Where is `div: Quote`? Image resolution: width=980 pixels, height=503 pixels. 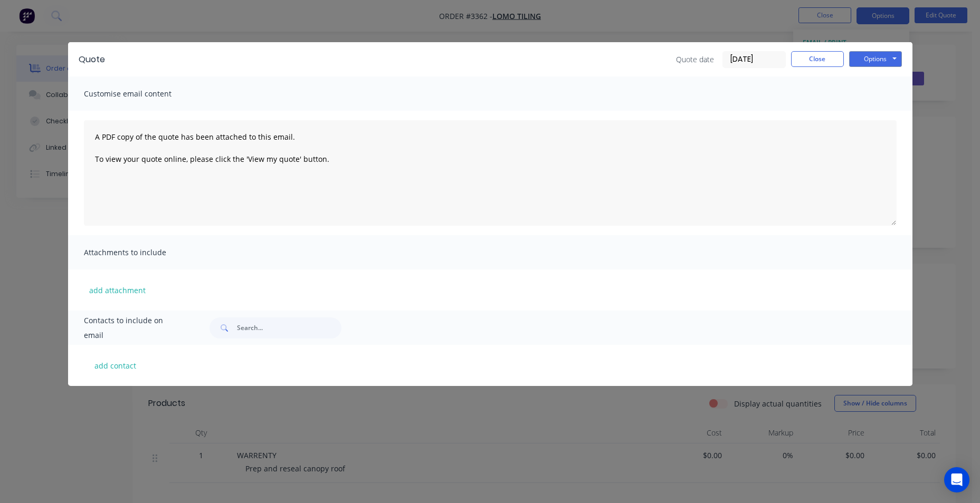 div: Quote is located at coordinates (92, 60).